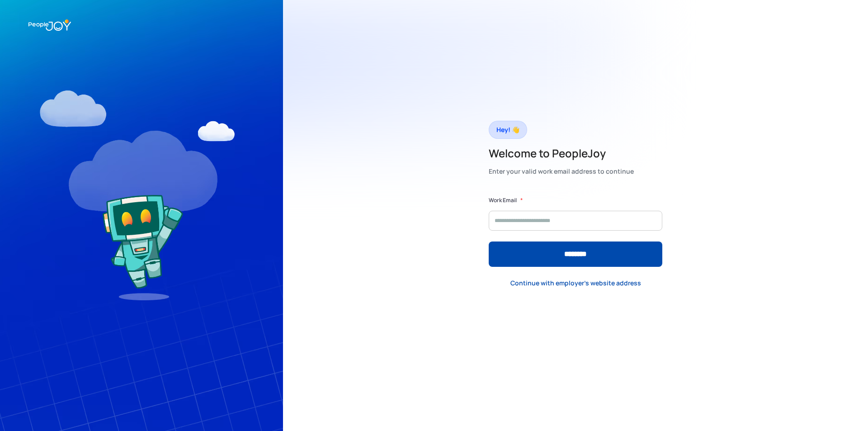 The image size is (868, 431). Describe the element at coordinates (561, 171) in the screenshot. I see `div: Enter your valid work email address to continue` at that location.